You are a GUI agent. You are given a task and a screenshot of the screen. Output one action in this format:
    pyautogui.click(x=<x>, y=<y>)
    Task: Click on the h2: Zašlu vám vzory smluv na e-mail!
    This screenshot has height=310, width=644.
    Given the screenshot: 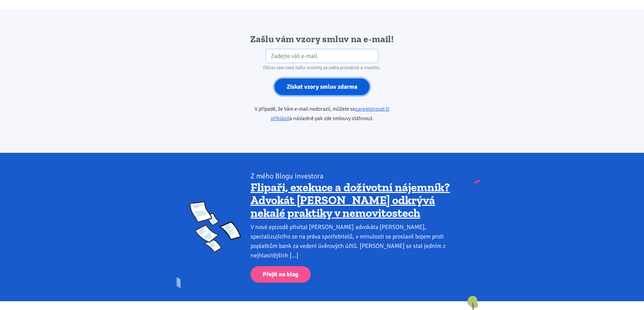 What is the action you would take?
    pyautogui.click(x=322, y=39)
    